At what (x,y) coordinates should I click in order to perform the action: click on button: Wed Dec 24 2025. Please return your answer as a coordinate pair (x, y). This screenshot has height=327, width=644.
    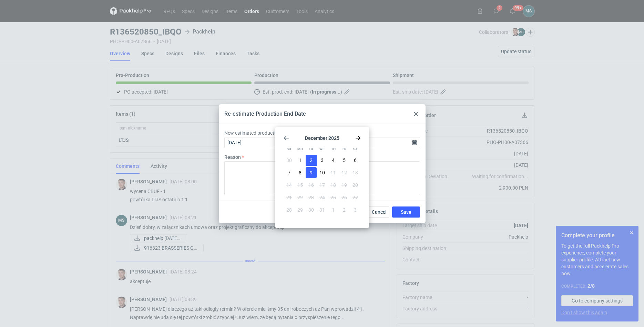
    Looking at the image, I should click on (322, 197).